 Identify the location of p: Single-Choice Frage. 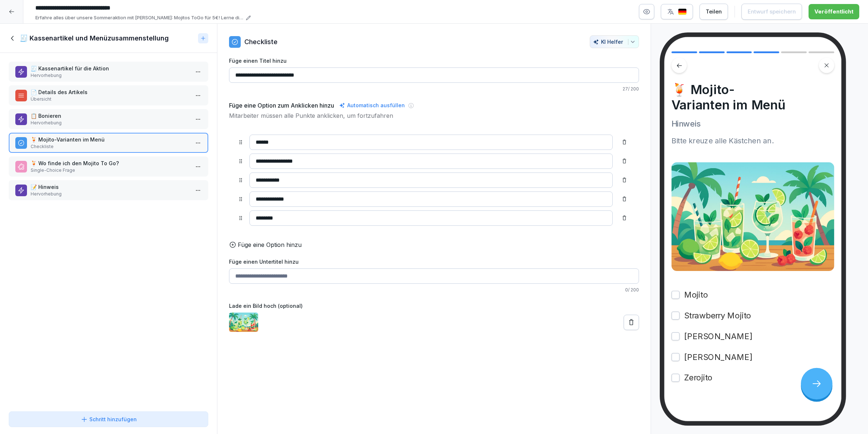
(110, 170).